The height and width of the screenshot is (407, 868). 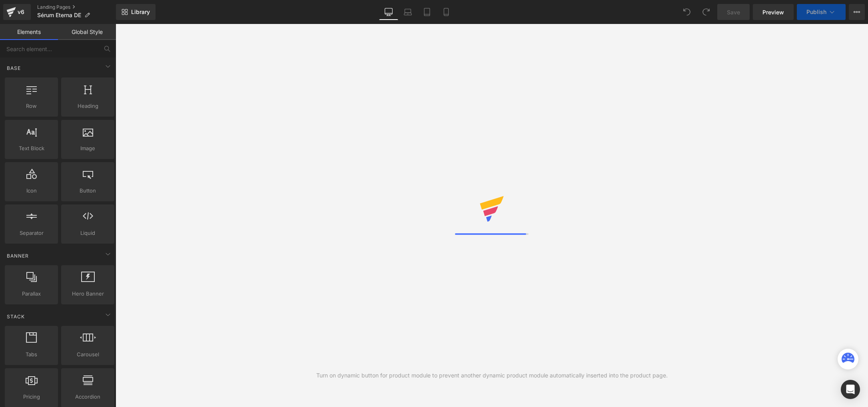 I want to click on span: Separator, so click(x=31, y=233).